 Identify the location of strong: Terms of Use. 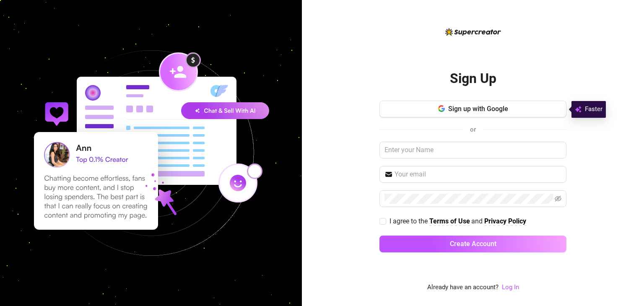
(450, 221).